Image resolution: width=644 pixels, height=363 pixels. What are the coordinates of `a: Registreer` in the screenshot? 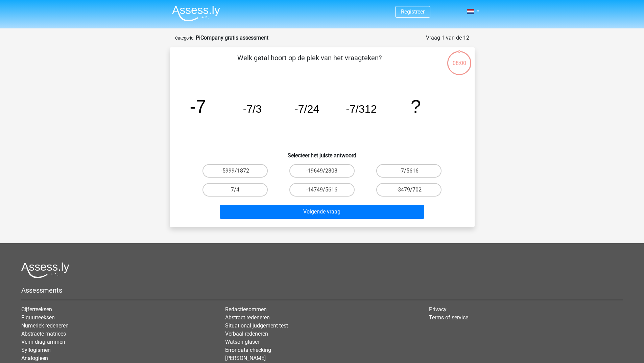 It's located at (412, 11).